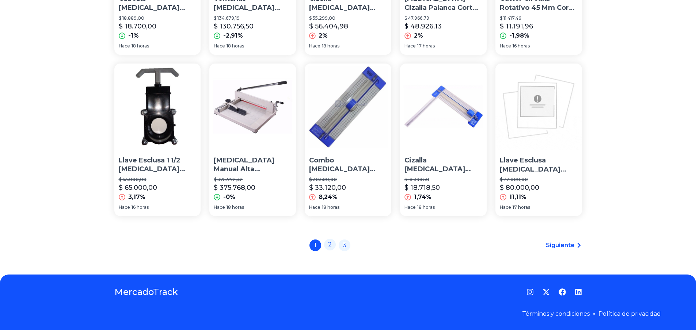  I want to click on img: Llave Esclusa 1 1/2 Guillotina Para Cámara Séptica Motorhome, so click(157, 107).